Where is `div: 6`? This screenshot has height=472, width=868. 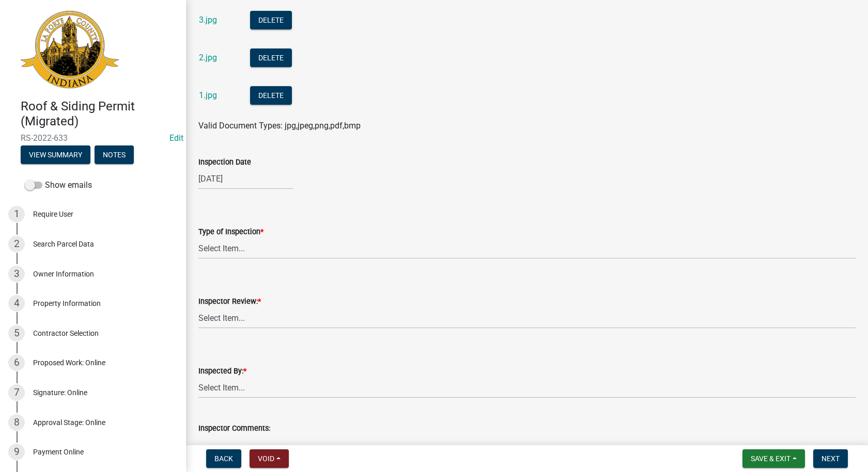 div: 6 is located at coordinates (16, 362).